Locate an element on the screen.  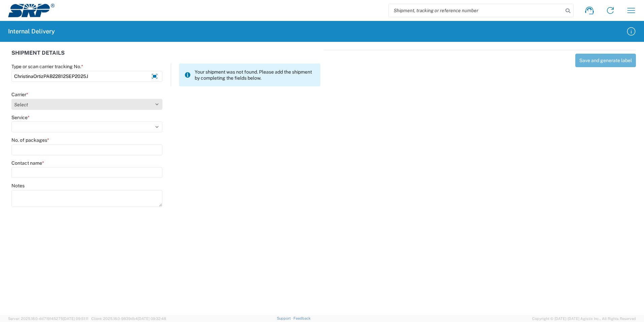
label: Notes is located at coordinates (18, 185).